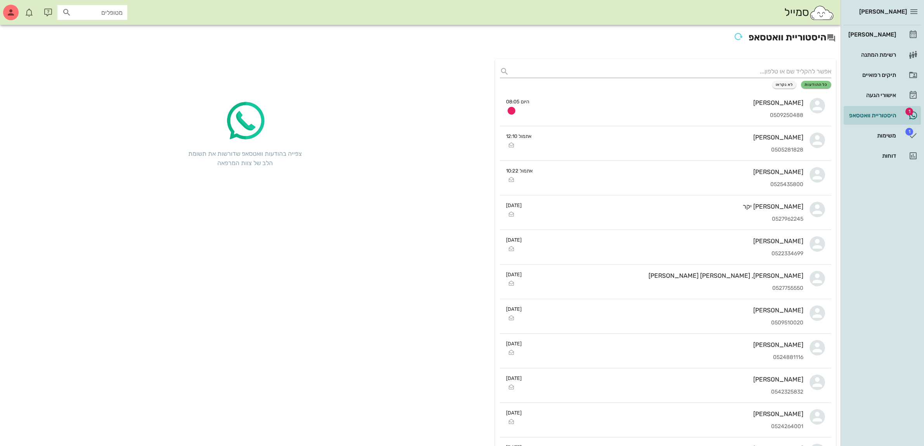  I want to click on div: 0542325832, so click(666, 392).